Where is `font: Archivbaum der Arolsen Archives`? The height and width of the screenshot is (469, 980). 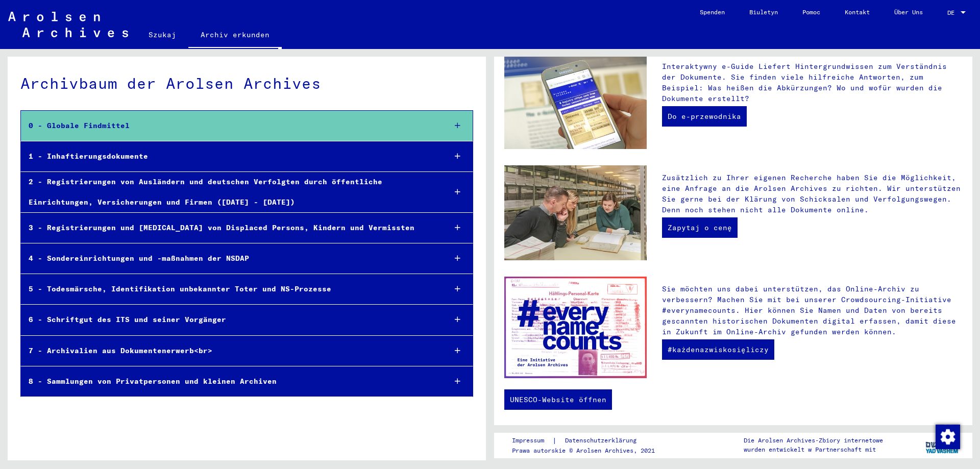 font: Archivbaum der Arolsen Archives is located at coordinates (170, 83).